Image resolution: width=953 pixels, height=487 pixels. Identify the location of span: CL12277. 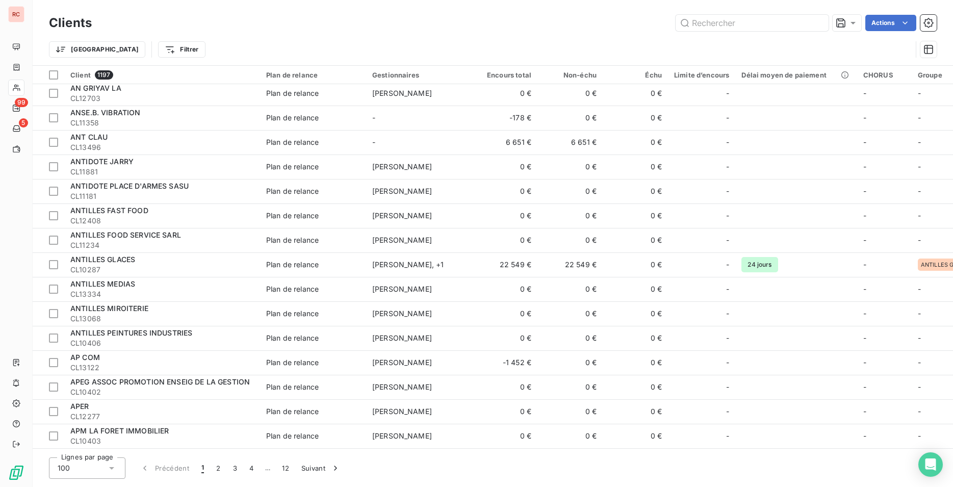
(162, 417).